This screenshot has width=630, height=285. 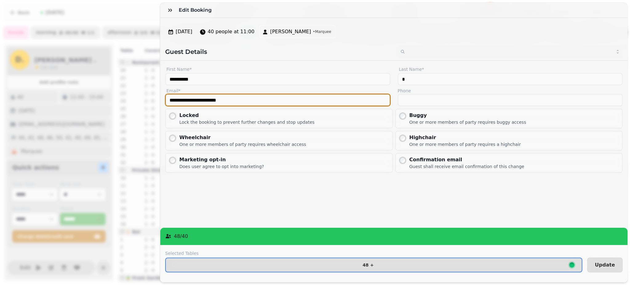 I want to click on h2: Guest Details, so click(x=278, y=52).